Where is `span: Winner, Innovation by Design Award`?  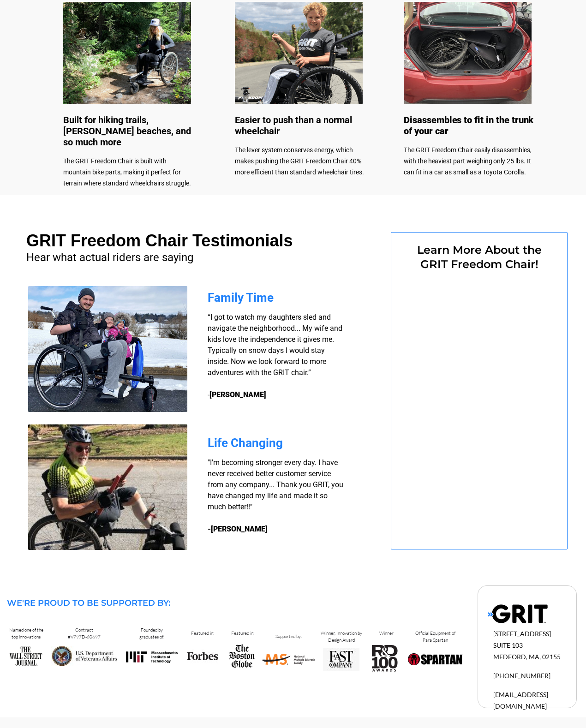 span: Winner, Innovation by Design Award is located at coordinates (342, 637).